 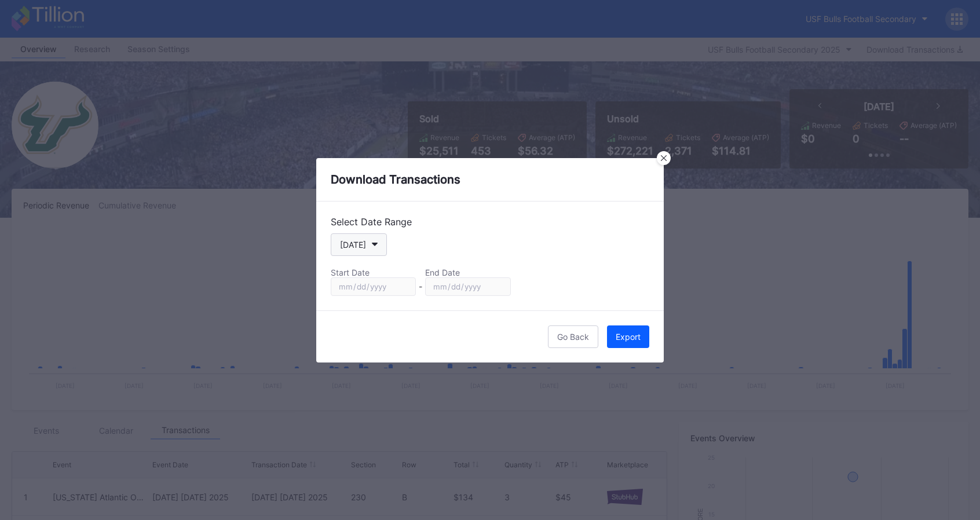 I want to click on div: Go Back, so click(x=573, y=336).